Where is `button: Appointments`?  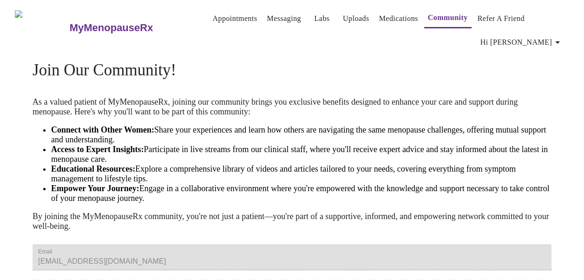 button: Appointments is located at coordinates (235, 19).